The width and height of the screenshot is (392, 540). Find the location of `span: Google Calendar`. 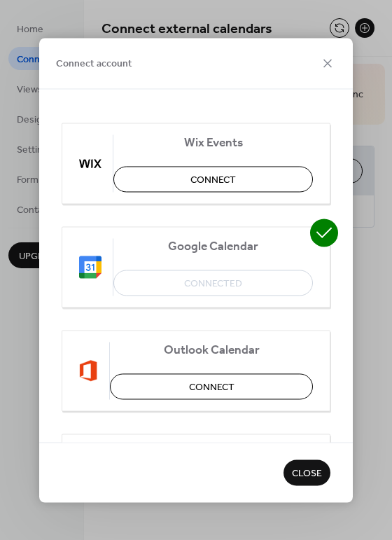

span: Google Calendar is located at coordinates (213, 246).